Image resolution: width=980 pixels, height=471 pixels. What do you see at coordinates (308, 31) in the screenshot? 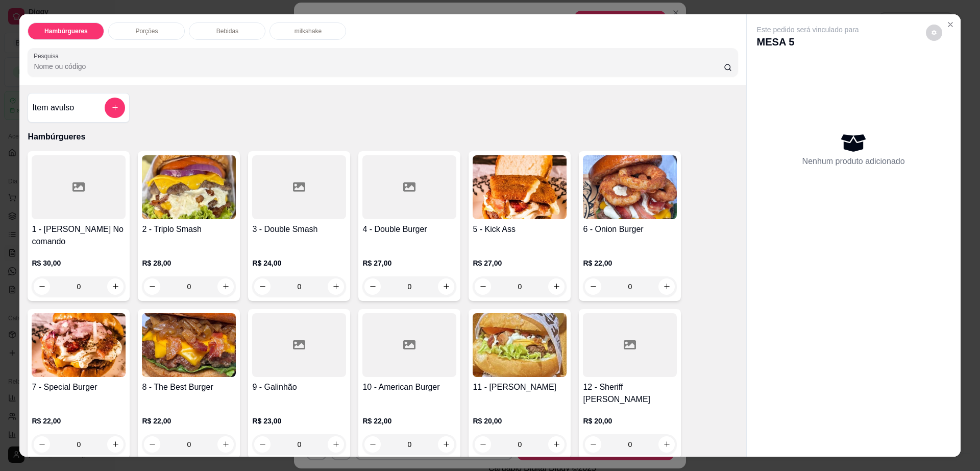
I see `p: milkshake` at bounding box center [308, 31].